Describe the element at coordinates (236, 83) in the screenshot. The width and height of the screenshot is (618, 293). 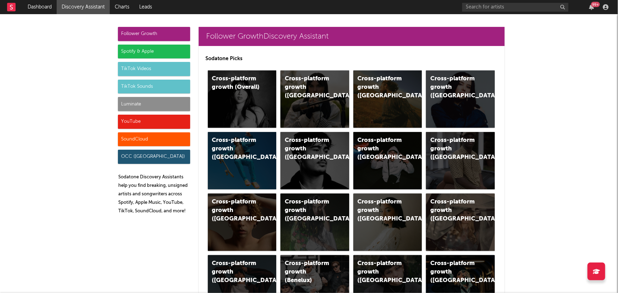
I see `div: Cross-platform growth (Overall)` at that location.